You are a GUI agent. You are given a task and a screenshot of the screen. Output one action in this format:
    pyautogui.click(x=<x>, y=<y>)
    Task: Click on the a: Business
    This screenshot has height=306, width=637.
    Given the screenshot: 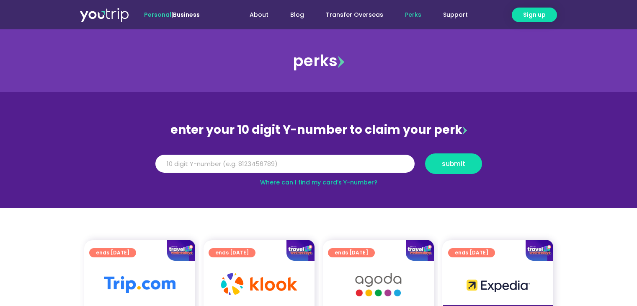 What is the action you would take?
    pyautogui.click(x=186, y=15)
    